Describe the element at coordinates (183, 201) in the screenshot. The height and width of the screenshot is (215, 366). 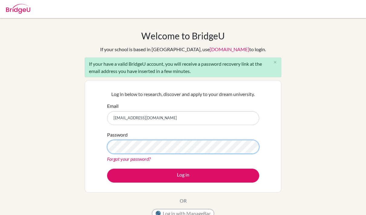
I see `p: OR` at that location.